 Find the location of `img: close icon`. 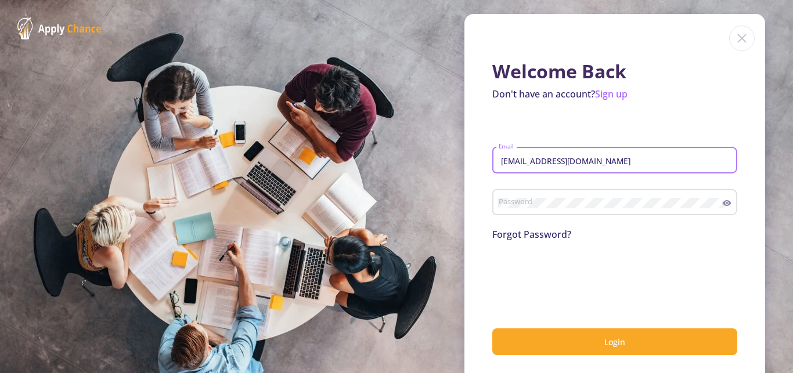

img: close icon is located at coordinates (742, 38).